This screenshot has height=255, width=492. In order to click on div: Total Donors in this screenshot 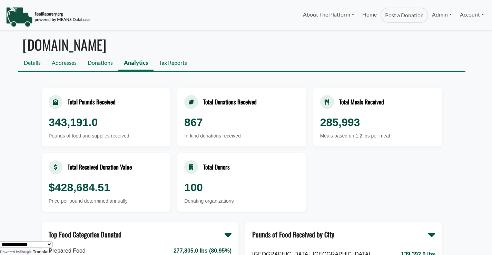, I will do `click(216, 167)`.